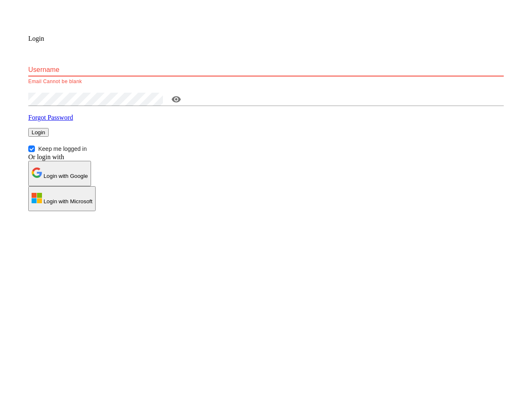 This screenshot has width=532, height=399. I want to click on span: Or login with, so click(46, 157).